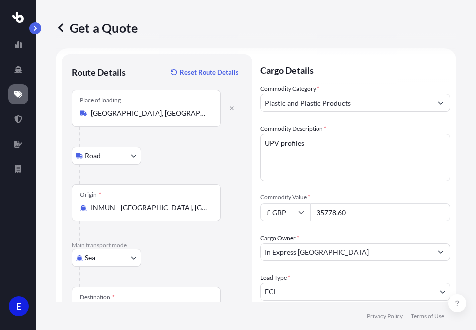 This screenshot has width=476, height=330. Describe the element at coordinates (346, 252) in the screenshot. I see `input: Full name` at that location.